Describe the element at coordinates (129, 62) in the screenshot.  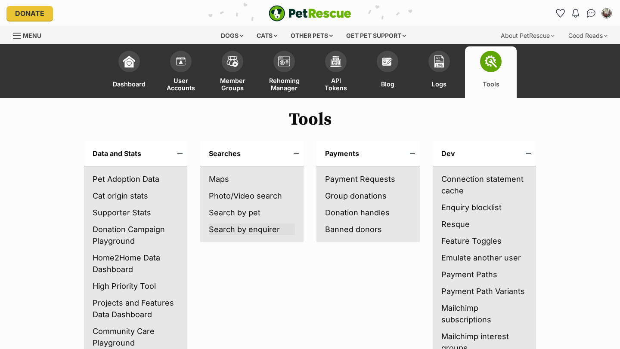
I see `img: dashboard-icon-eb2f2d2d3e046f16d808141f083e7271f6b2e854fb5c12c21221c1fb7104beca.svg` at that location.